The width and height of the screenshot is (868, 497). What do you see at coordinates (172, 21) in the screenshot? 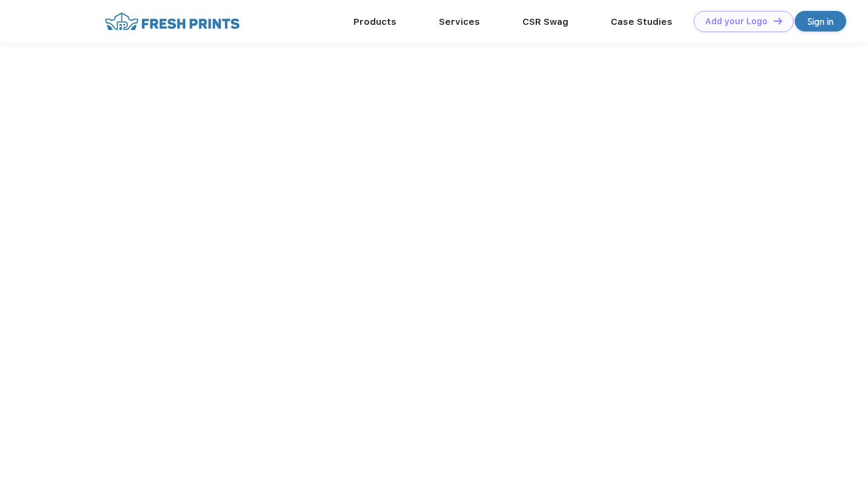
I see `img: fo%20logo%202.webp` at bounding box center [172, 21].